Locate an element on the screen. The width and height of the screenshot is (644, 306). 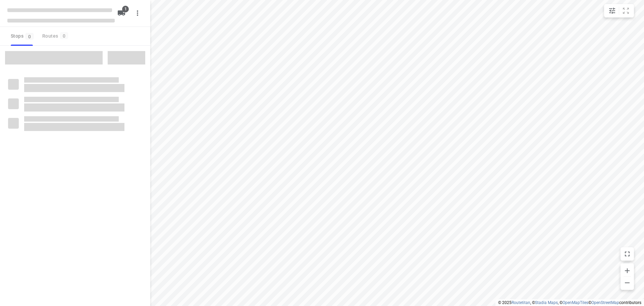
button: Map settings is located at coordinates (612, 11).